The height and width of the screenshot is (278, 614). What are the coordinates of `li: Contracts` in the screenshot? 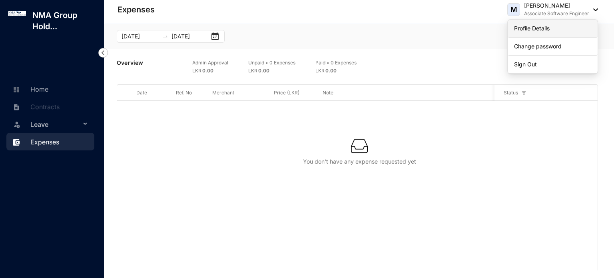 It's located at (50, 106).